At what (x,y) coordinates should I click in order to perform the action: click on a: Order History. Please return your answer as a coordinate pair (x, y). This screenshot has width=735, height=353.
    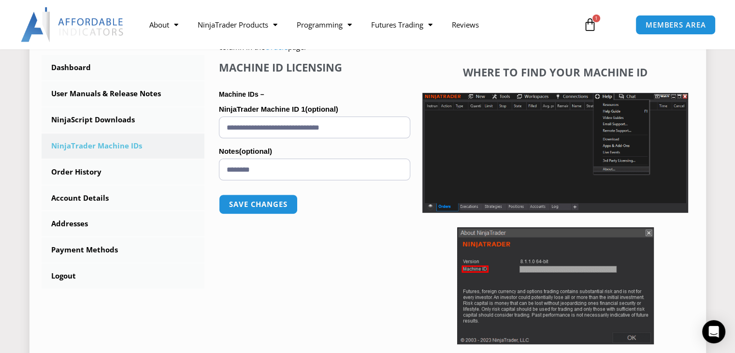
    Looking at the image, I should click on (123, 172).